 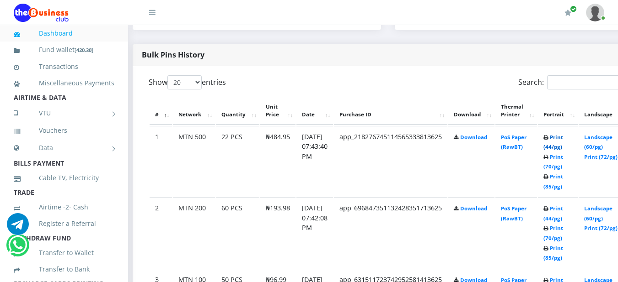 What do you see at coordinates (277, 161) in the screenshot?
I see `td: ₦484.95` at bounding box center [277, 161].